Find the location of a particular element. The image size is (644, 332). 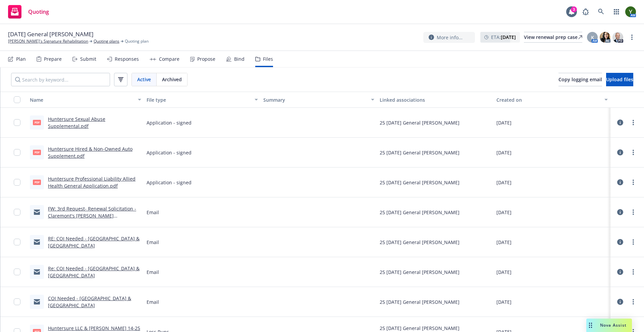

input: Search by keyword... is located at coordinates (60, 80).